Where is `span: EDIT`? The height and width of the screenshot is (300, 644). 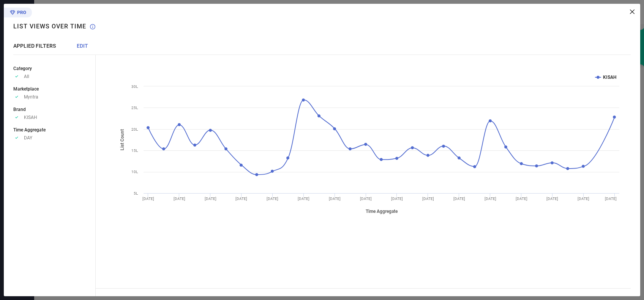 span: EDIT is located at coordinates (82, 46).